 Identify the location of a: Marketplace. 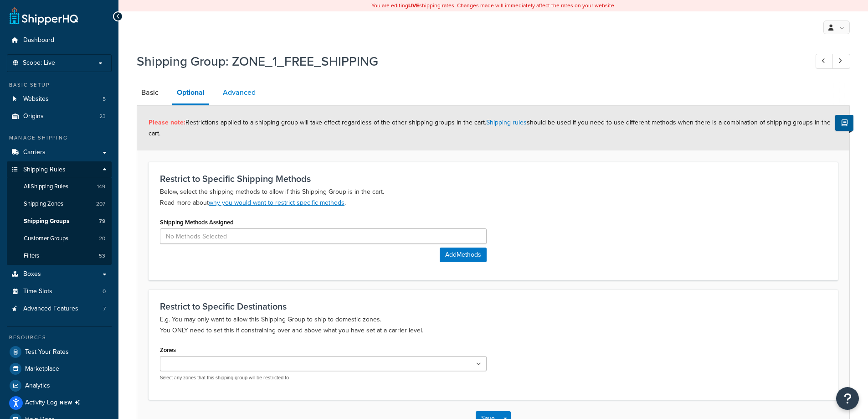
(59, 369).